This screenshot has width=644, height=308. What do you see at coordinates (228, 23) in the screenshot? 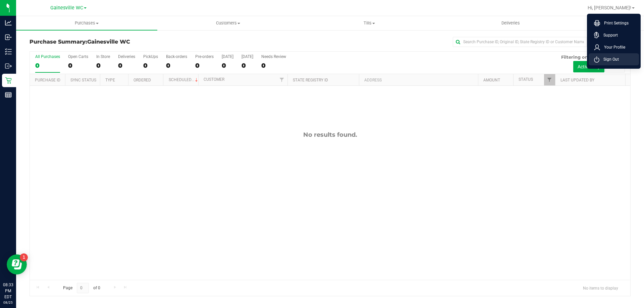
I see `span: Customers` at bounding box center [228, 23].